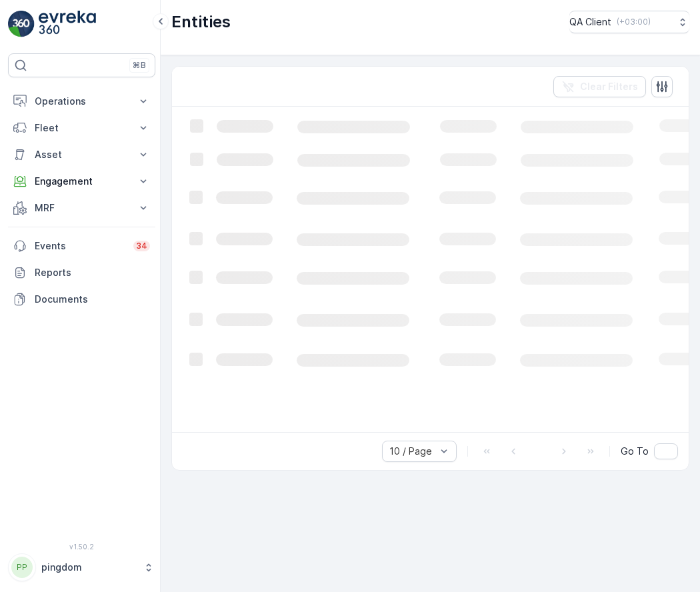  Describe the element at coordinates (81, 181) in the screenshot. I see `button: Engagement` at that location.